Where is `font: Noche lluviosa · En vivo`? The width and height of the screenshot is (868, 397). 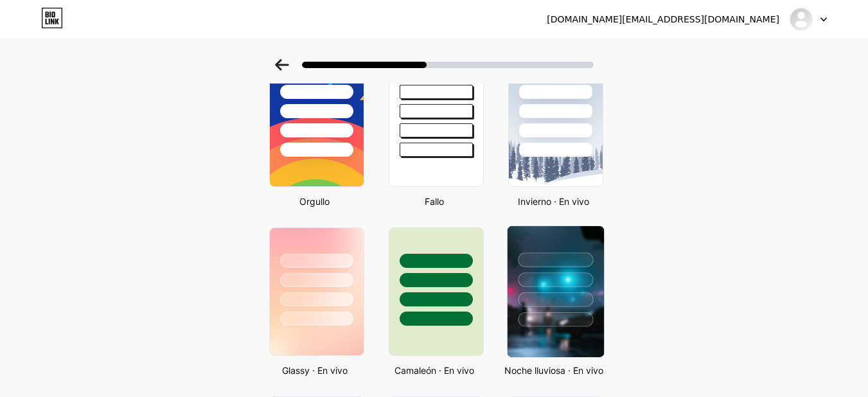 font: Noche lluviosa · En vivo is located at coordinates (553, 369).